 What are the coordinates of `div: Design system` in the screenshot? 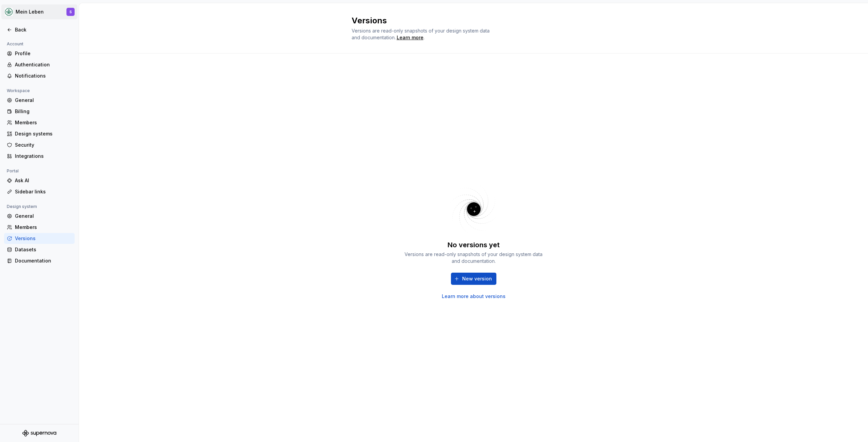 It's located at (22, 207).